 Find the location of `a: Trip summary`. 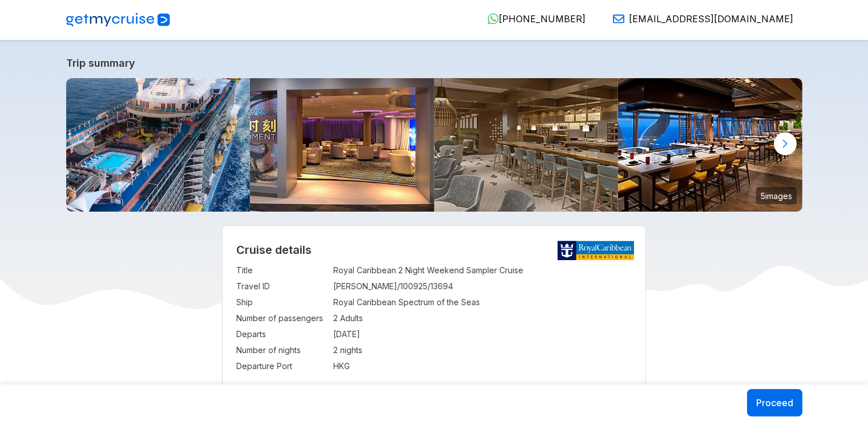

a: Trip summary is located at coordinates (434, 63).